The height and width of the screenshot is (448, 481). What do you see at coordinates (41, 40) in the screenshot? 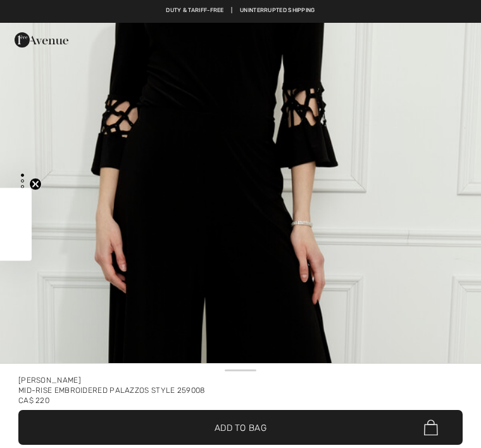
I see `a: 1ère Avenue` at bounding box center [41, 40].